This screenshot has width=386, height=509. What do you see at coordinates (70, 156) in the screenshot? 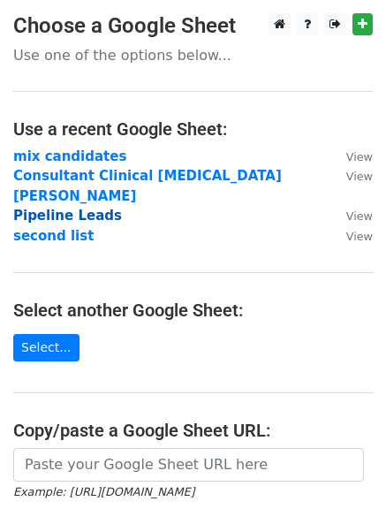
I see `strong: mix candidates` at bounding box center [70, 156].